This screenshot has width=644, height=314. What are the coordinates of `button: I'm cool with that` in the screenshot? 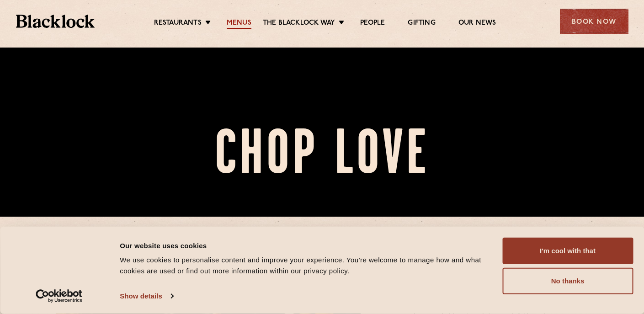 It's located at (567, 252).